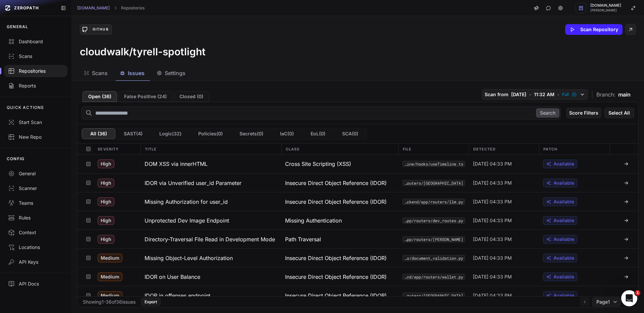  I want to click on div: Patch, so click(574, 149).